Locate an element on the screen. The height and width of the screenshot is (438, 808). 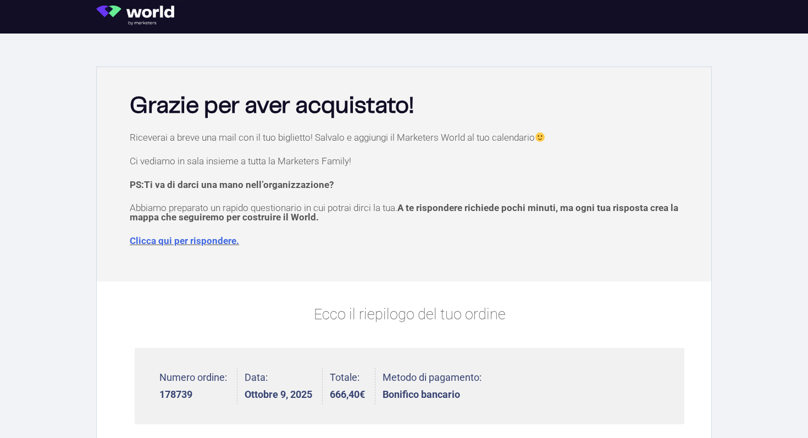
p: Ci vediamo in sala insieme a tutta la Marketers Family! is located at coordinates (409, 161).